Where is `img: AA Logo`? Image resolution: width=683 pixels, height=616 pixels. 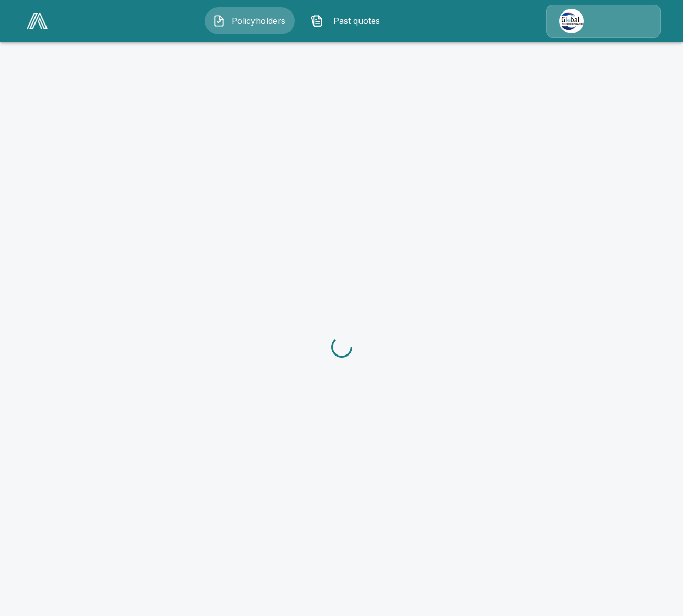
img: AA Logo is located at coordinates (37, 21).